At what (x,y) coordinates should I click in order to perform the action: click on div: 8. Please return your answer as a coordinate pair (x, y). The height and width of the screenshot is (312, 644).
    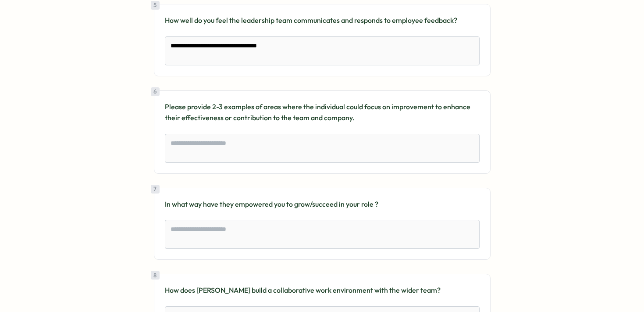
    Looking at the image, I should click on (155, 275).